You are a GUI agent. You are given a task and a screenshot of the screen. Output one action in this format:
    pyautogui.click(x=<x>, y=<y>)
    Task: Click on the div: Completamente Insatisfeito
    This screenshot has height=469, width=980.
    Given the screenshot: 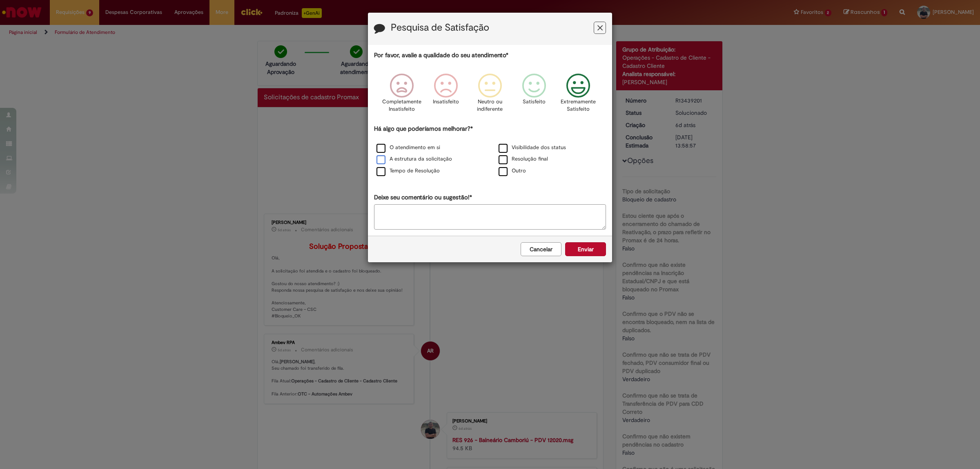 What is the action you would take?
    pyautogui.click(x=401, y=95)
    